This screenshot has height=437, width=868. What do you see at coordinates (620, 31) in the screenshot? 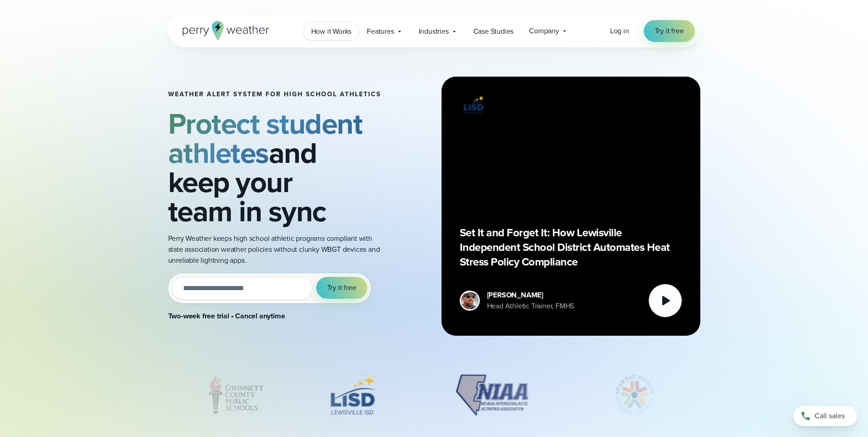
I see `a: Log in` at bounding box center [620, 31].